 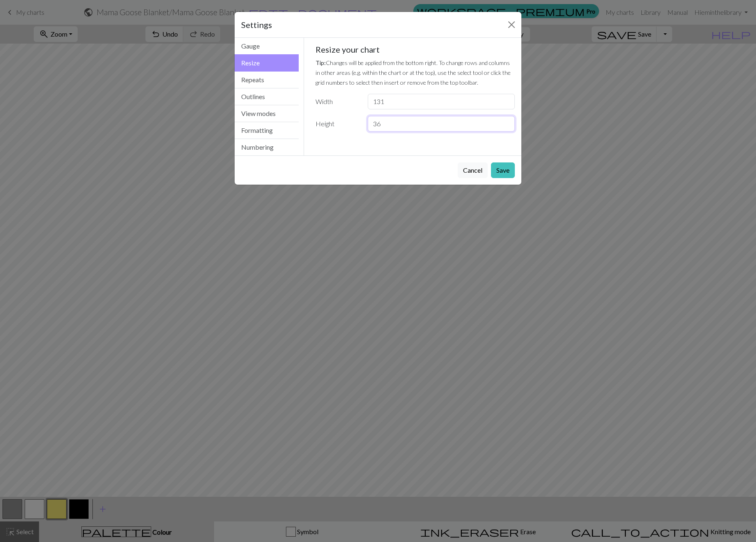 I want to click on label: Height, so click(x=336, y=123).